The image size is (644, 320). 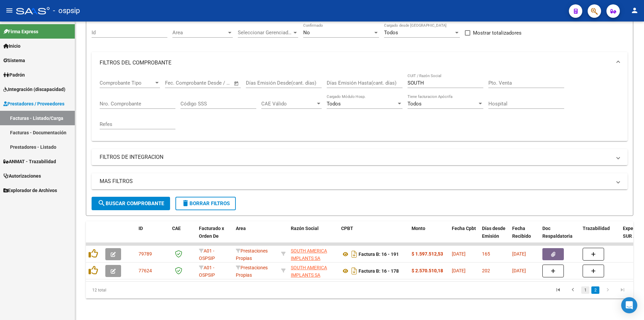 I want to click on a: 2, so click(x=596, y=290).